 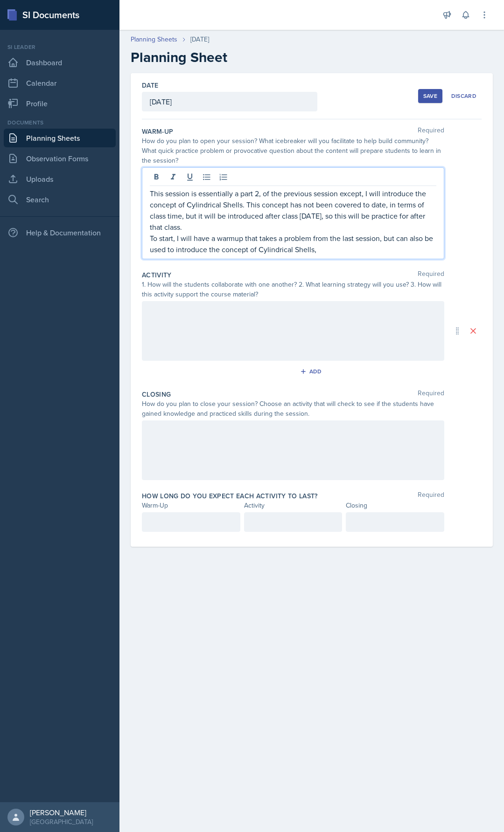 What do you see at coordinates (395, 505) in the screenshot?
I see `div: Closing` at bounding box center [395, 505].